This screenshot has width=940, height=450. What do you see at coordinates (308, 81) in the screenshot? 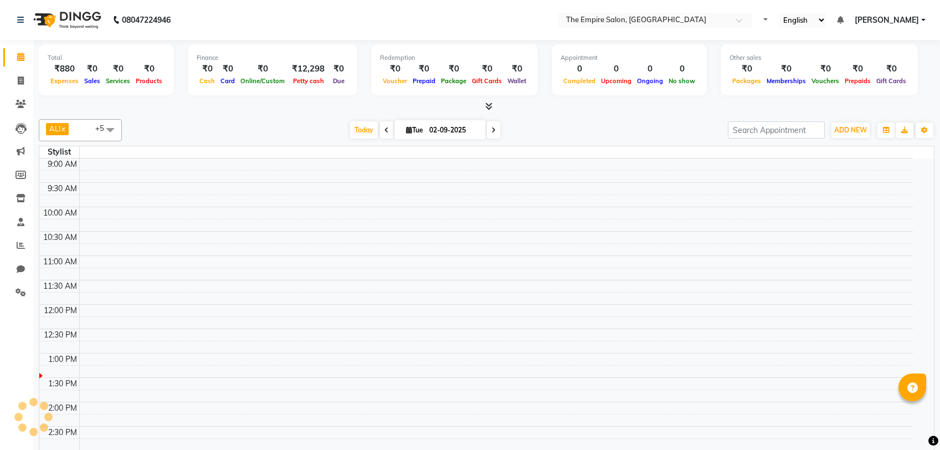
I see `span: Petty cash` at bounding box center [308, 81].